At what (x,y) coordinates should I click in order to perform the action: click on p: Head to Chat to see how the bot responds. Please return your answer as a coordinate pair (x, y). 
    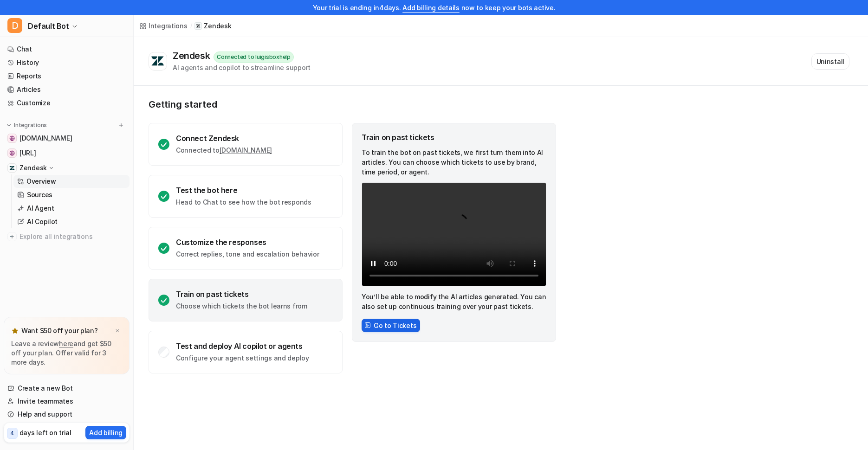
    Looking at the image, I should click on (244, 202).